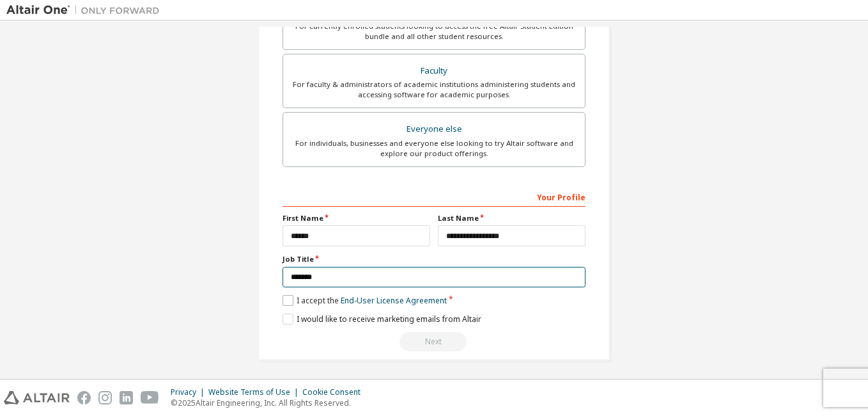  I want to click on a: End-User License Agreement, so click(394, 300).